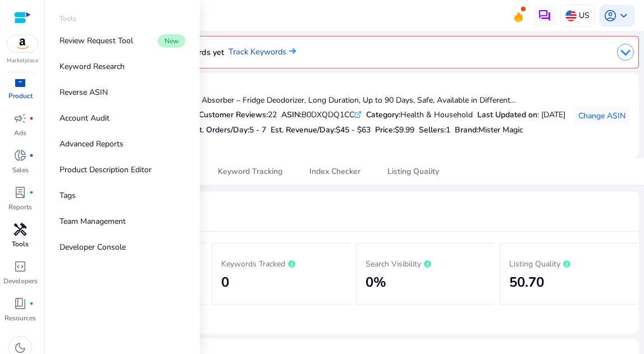 The width and height of the screenshot is (644, 354). Describe the element at coordinates (20, 170) in the screenshot. I see `p: Sales` at that location.